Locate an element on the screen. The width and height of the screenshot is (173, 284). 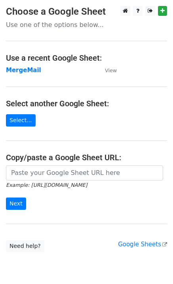
h4: Use a recent Google Sheet: is located at coordinates (86, 58).